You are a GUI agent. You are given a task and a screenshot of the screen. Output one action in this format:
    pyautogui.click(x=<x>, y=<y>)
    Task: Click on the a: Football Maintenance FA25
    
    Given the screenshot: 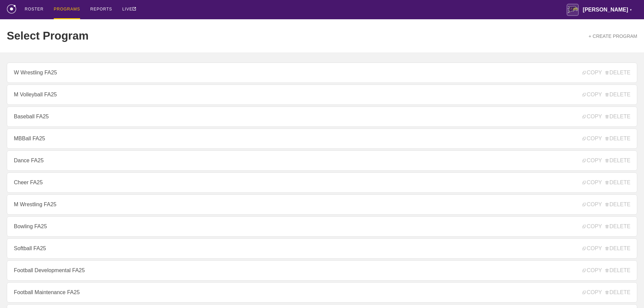 What is the action you would take?
    pyautogui.click(x=322, y=292)
    